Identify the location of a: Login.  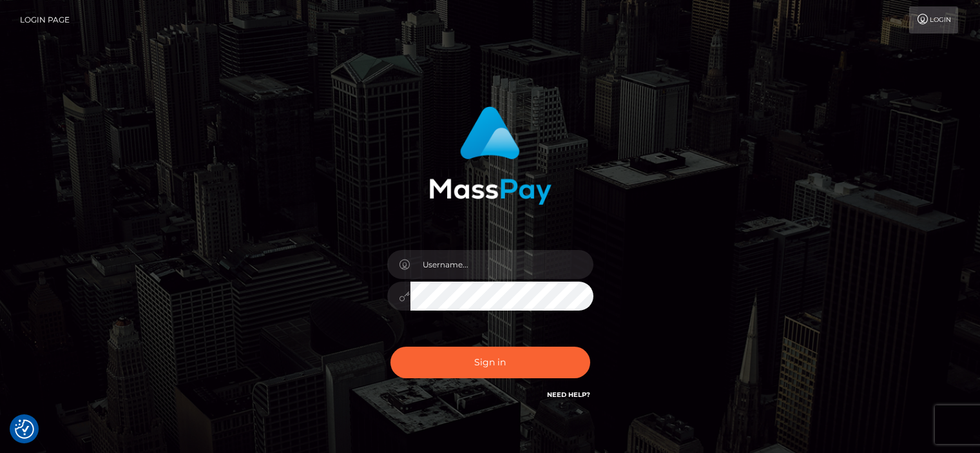
(934, 20).